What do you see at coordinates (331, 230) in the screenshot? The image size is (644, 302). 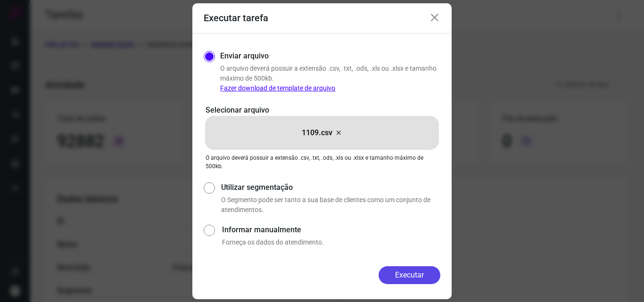 I see `label: Informar manualmente` at bounding box center [331, 230].